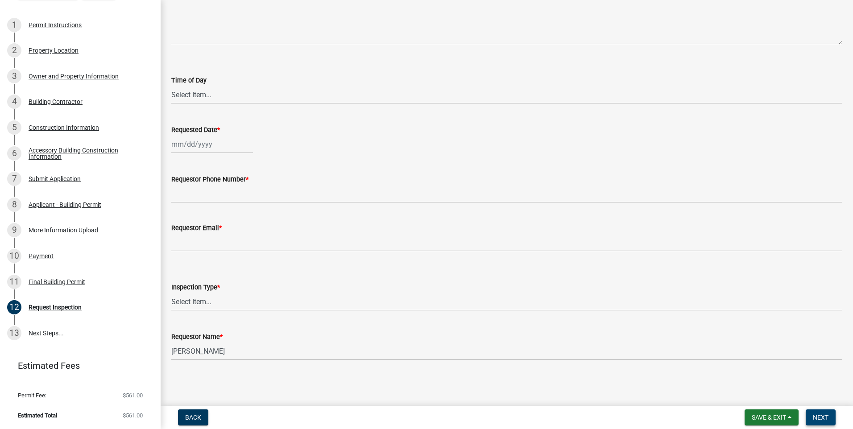 This screenshot has width=853, height=429. Describe the element at coordinates (64, 128) in the screenshot. I see `div: Construction Information` at that location.